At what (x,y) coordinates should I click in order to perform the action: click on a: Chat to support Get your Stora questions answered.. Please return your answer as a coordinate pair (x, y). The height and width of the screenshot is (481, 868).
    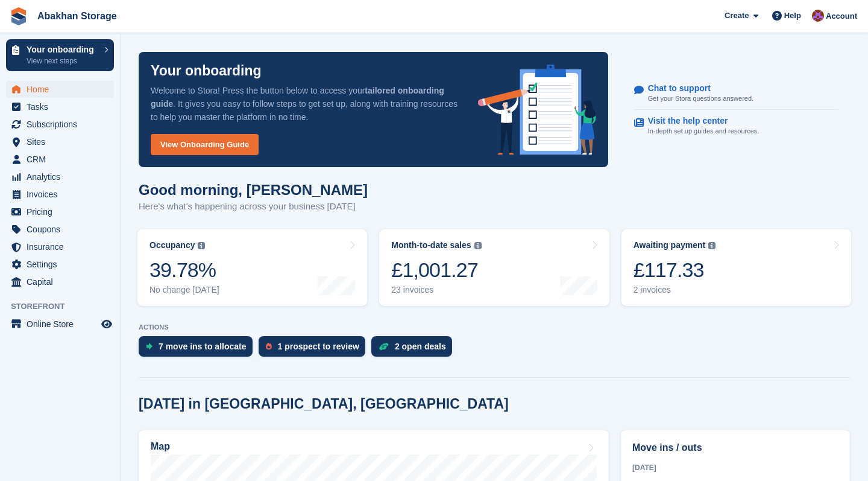
    Looking at the image, I should click on (736, 93).